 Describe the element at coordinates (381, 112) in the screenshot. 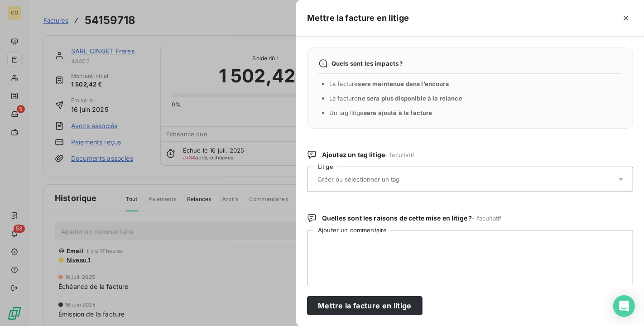

I see `span: Un tag litige` at that location.